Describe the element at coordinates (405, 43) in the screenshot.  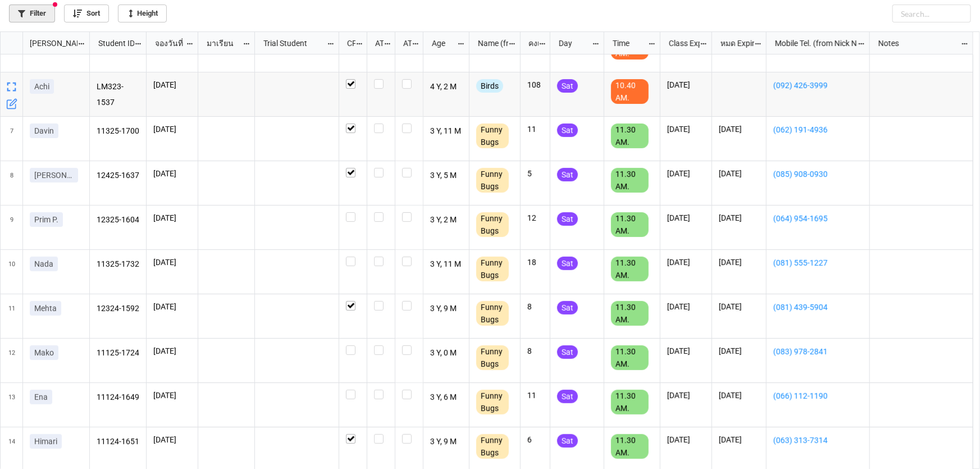
I see `div: ATK` at that location.